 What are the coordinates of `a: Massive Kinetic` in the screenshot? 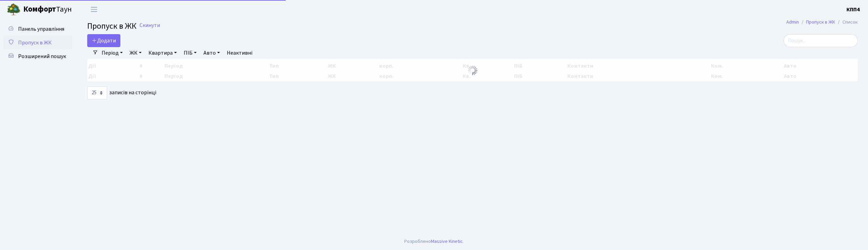 It's located at (447, 241).